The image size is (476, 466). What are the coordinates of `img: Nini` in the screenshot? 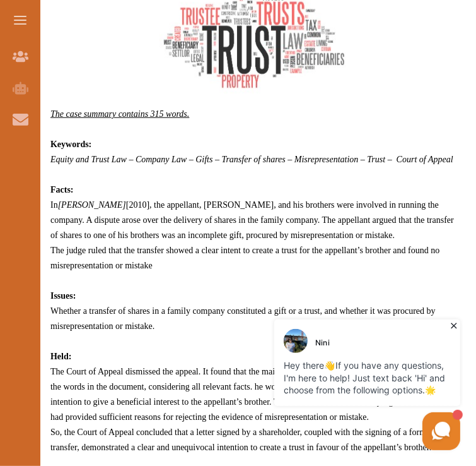 It's located at (122, 25).